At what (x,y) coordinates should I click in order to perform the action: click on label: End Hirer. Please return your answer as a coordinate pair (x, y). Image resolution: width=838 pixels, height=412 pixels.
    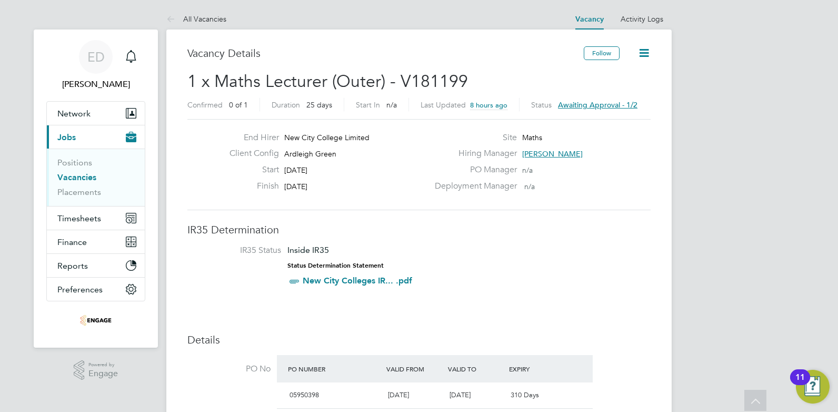
    Looking at the image, I should click on (250, 137).